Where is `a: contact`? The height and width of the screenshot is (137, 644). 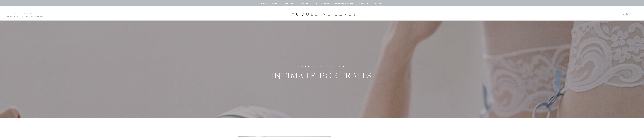
a: contact is located at coordinates (378, 3).